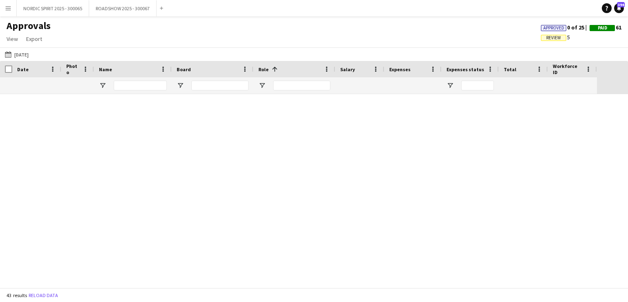 The image size is (628, 302). What do you see at coordinates (34, 39) in the screenshot?
I see `a: Export` at bounding box center [34, 39].